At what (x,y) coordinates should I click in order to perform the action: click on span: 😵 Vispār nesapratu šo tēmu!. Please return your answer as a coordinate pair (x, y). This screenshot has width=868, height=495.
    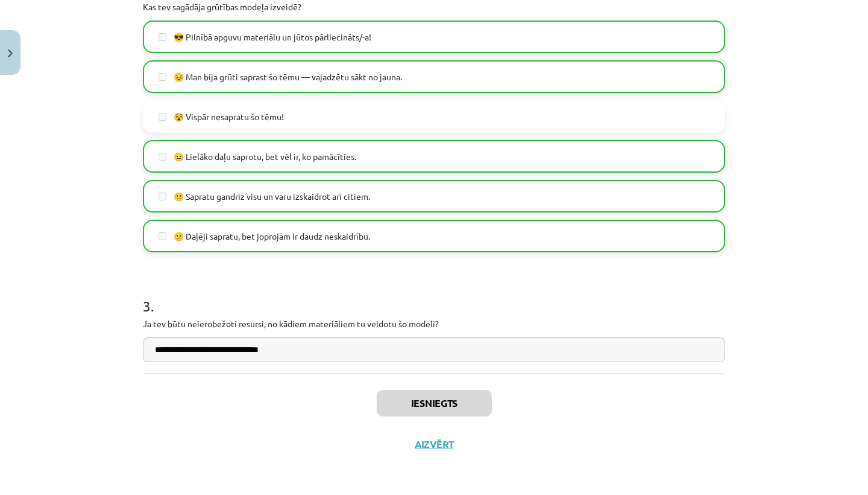
    Looking at the image, I should click on (228, 116).